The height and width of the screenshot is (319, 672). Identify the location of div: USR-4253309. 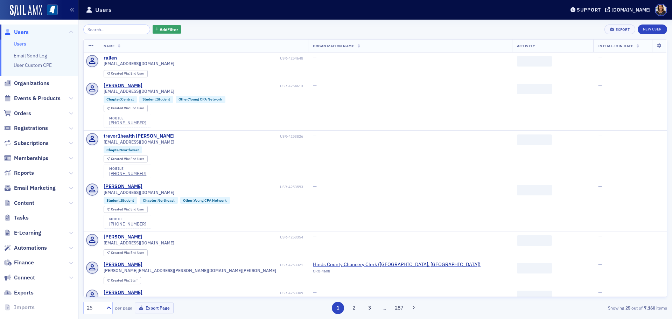
(223, 292).